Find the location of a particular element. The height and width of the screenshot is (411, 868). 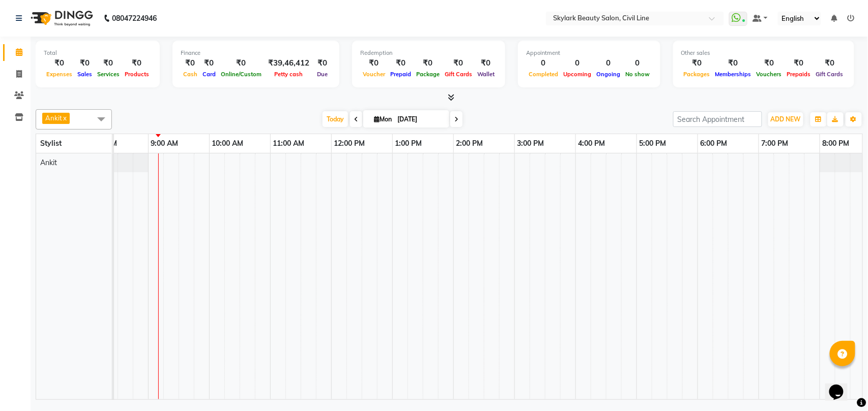

span: No show is located at coordinates (637, 74).